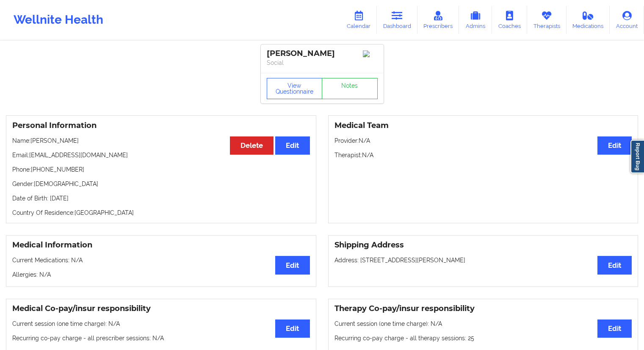 This screenshot has width=644, height=350. Describe the element at coordinates (547, 20) in the screenshot. I see `a: Therapists` at that location.